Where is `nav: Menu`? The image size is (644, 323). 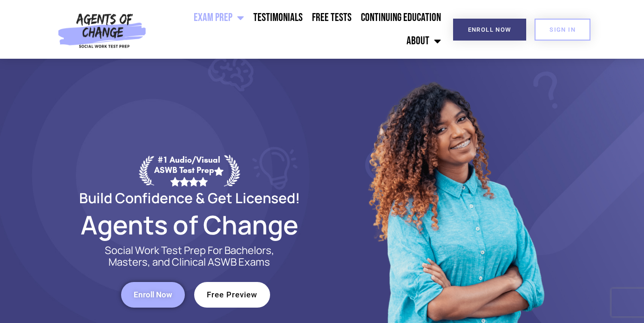 nav: Menu is located at coordinates (298, 29).